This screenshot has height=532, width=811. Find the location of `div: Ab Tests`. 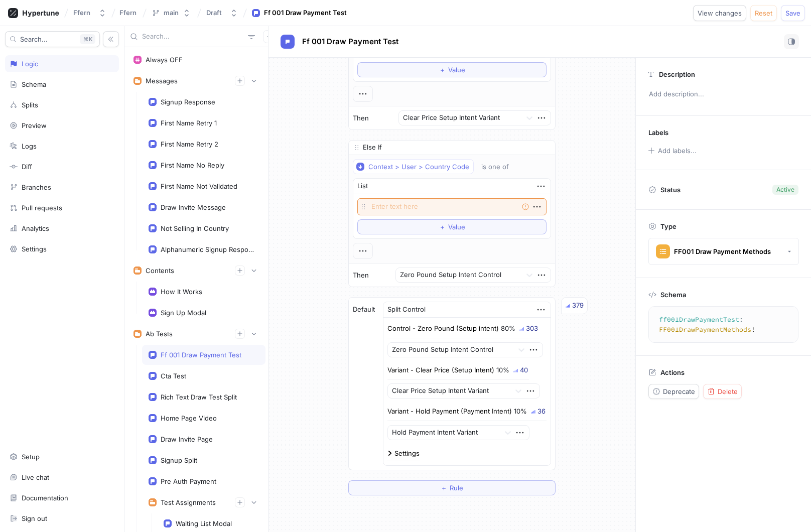

div: Ab Tests is located at coordinates (159, 333).